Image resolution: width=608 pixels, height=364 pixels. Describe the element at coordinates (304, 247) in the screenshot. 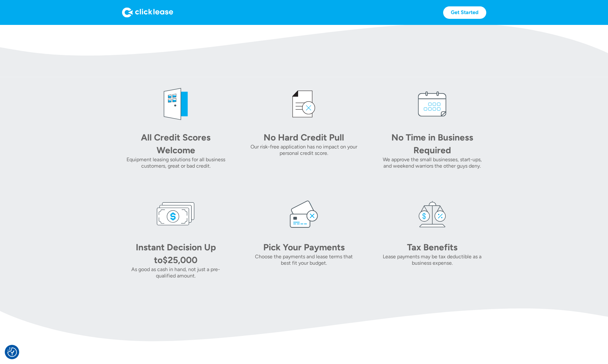

I see `div: Pick Your Payments` at that location.